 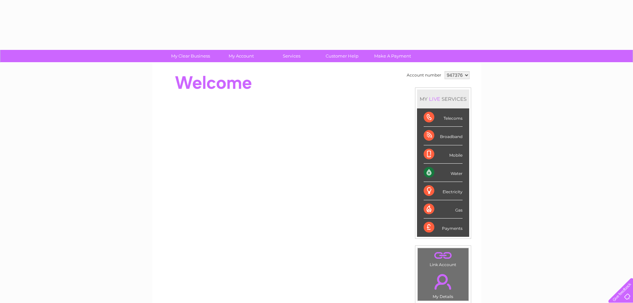 What do you see at coordinates (443, 117) in the screenshot?
I see `div: Telecoms` at bounding box center [443, 117].